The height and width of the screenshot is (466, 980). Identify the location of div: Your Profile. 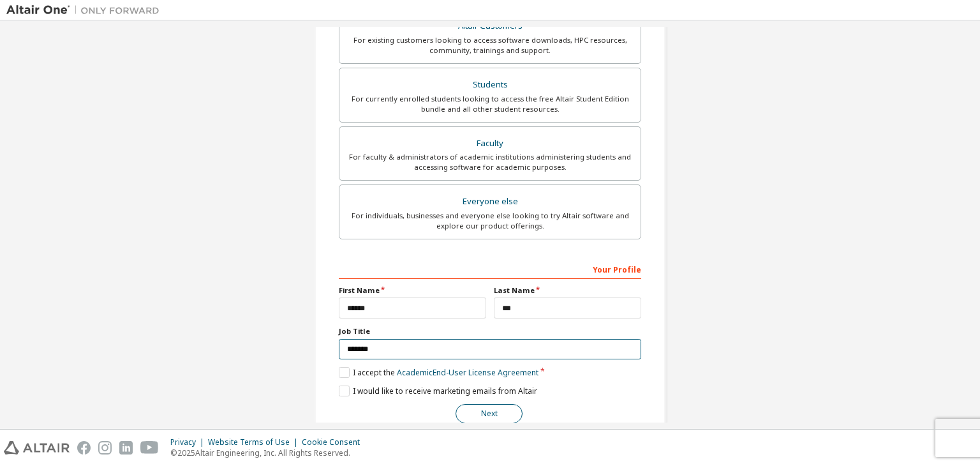
(490, 269).